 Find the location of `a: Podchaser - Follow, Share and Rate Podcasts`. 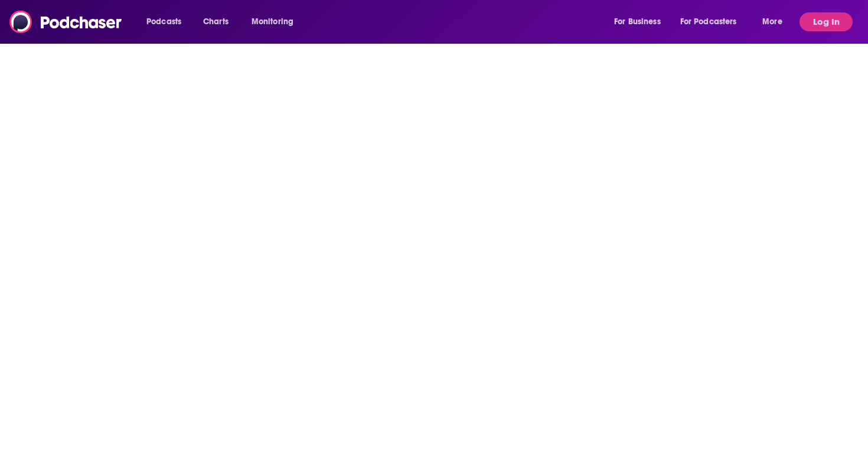

a: Podchaser - Follow, Share and Rate Podcasts is located at coordinates (66, 22).